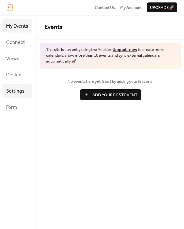 Image resolution: width=184 pixels, height=229 pixels. Describe the element at coordinates (17, 42) in the screenshot. I see `a: Connect` at that location.